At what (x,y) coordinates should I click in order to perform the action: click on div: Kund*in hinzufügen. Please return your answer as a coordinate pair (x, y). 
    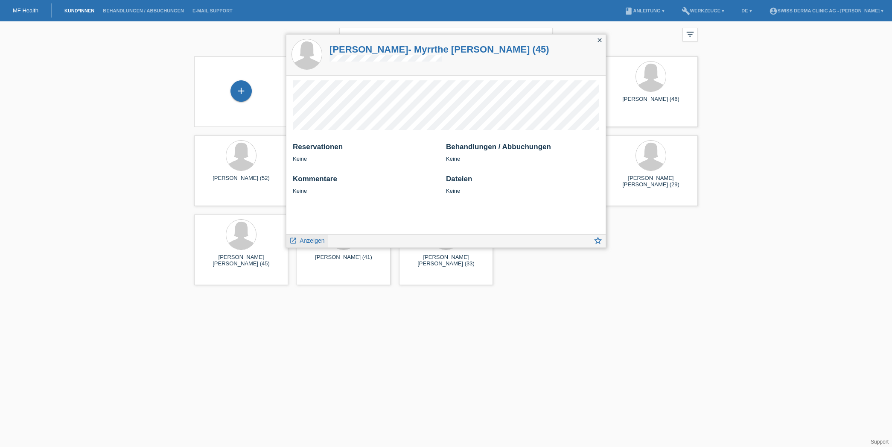
    Looking at the image, I should click on (241, 91).